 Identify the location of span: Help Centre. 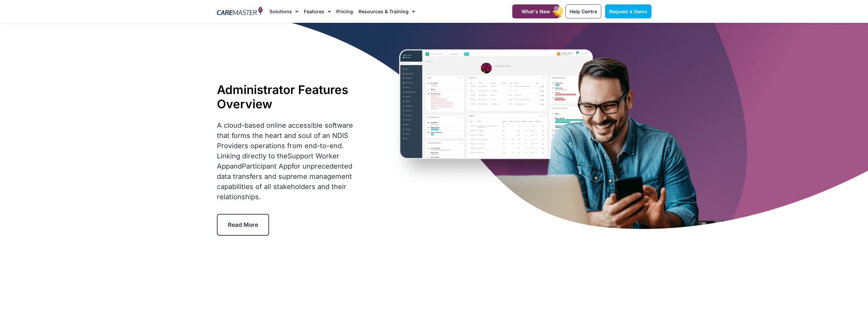
(583, 11).